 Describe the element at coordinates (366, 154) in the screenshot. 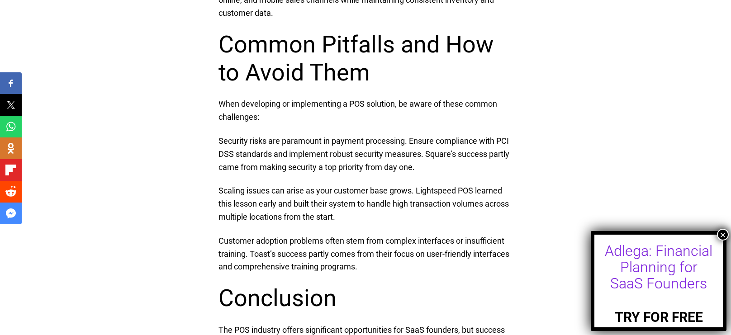

I see `p: Security risks are paramount in payment processing. Ensure compliance with PCI DSS standards and ...` at that location.